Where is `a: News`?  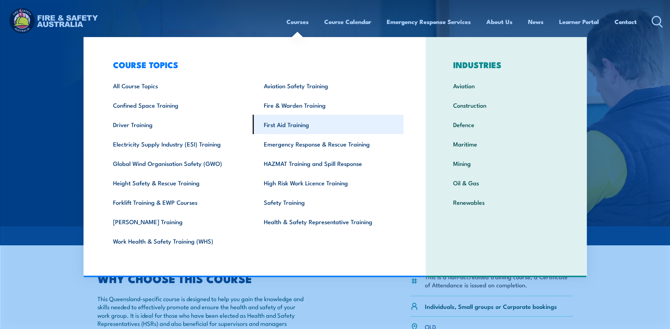 a: News is located at coordinates (536, 22).